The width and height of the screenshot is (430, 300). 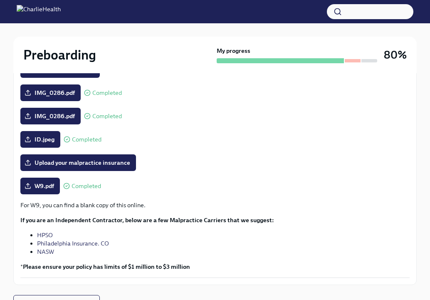 I want to click on label: ID.jpeg, so click(x=40, y=139).